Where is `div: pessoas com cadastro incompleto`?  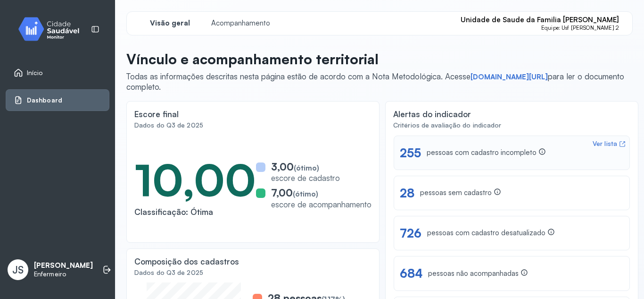 div: pessoas com cadastro incompleto is located at coordinates (487, 153).